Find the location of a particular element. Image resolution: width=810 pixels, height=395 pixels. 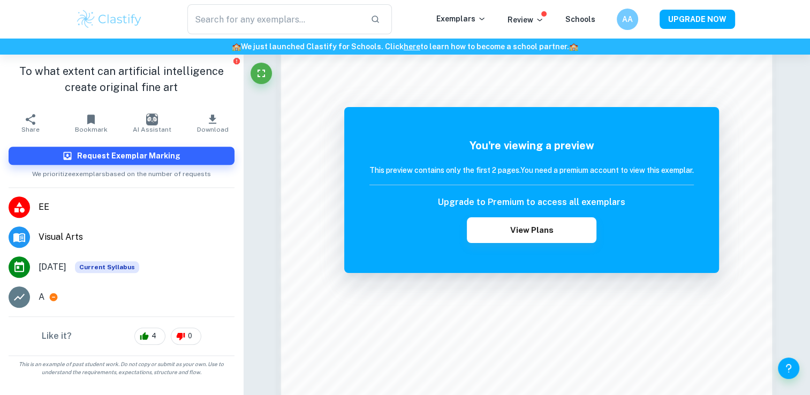

span: EE is located at coordinates (137, 207).